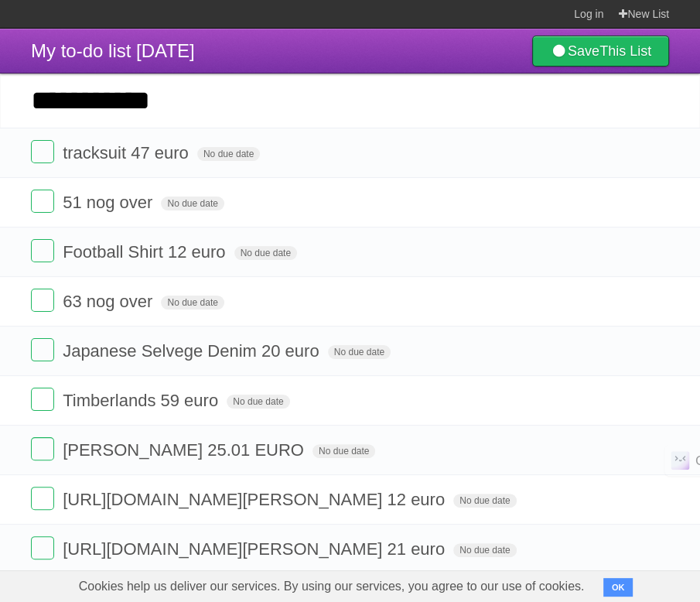  Describe the element at coordinates (193, 351) in the screenshot. I see `span: Japanese Selvege Denim 20 euro` at that location.